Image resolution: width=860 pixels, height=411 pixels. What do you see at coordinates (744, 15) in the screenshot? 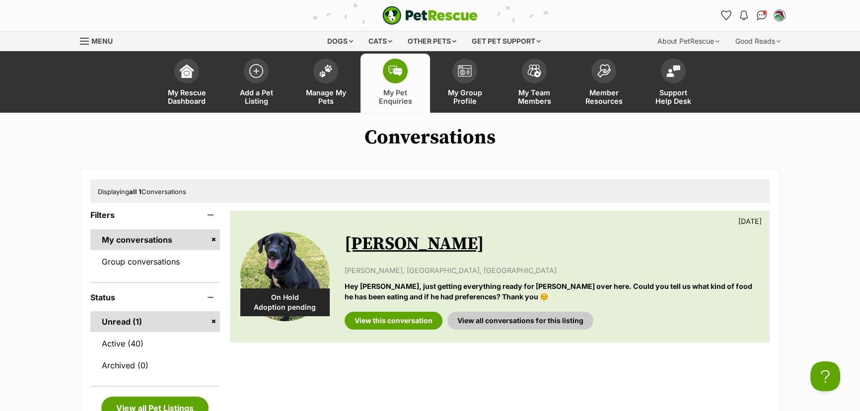
I see `img: notifications-46538b983faf8c2785f20acdc204bb7945ddae34d4c08c2a6579f10ce5e182be.svg` at bounding box center [744, 15].